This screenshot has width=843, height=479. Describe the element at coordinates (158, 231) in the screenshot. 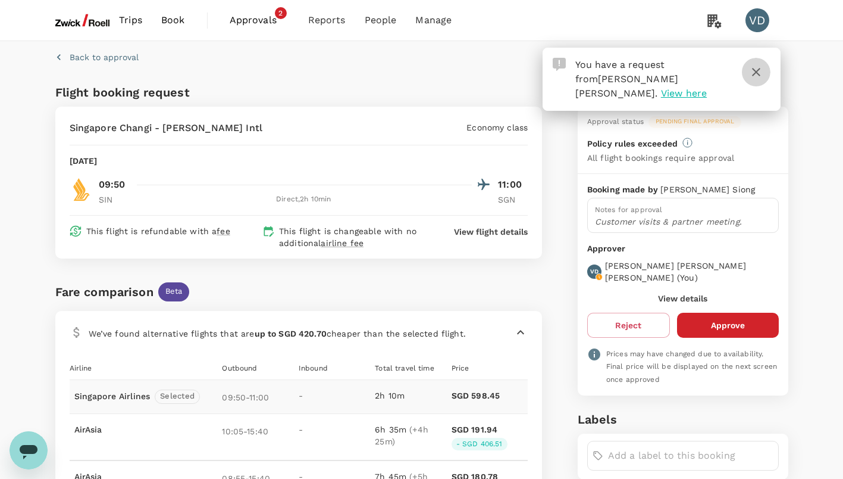

I see `p: This flight is refundable with a` at that location.